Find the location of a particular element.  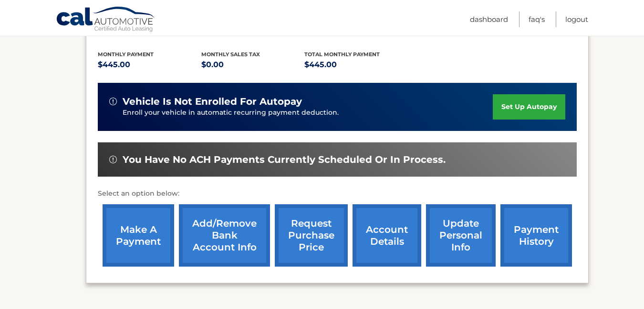

a: Dashboard is located at coordinates (489, 19).